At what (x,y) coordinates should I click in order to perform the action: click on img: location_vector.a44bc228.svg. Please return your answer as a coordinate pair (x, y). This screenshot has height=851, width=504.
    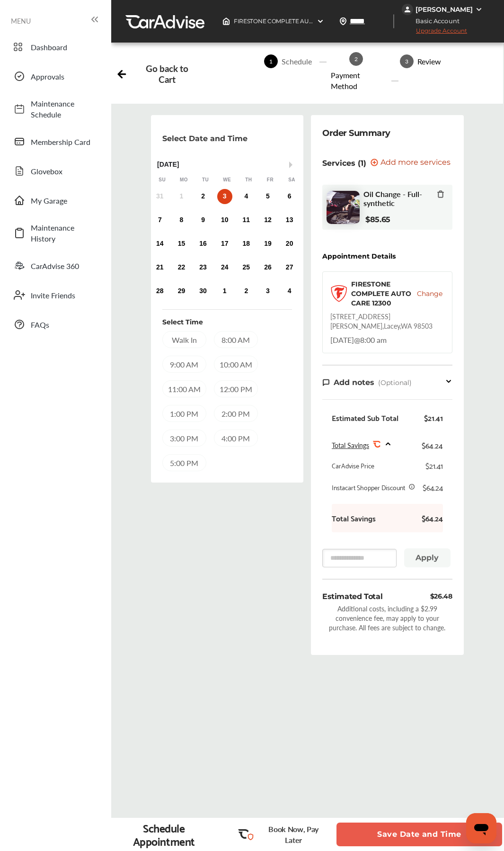
    Looking at the image, I should click on (343, 21).